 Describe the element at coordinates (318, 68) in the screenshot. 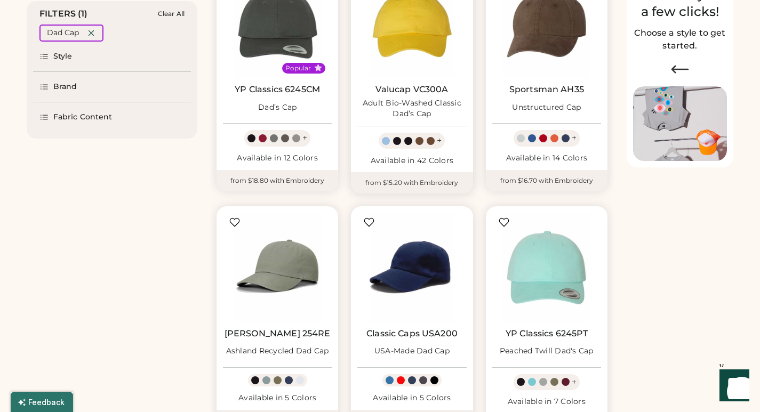

I see `button: Popular Style` at that location.